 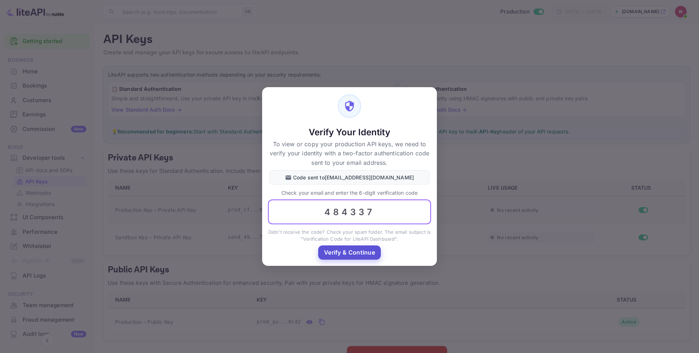 I want to click on button: Verify & Continue, so click(x=350, y=252).